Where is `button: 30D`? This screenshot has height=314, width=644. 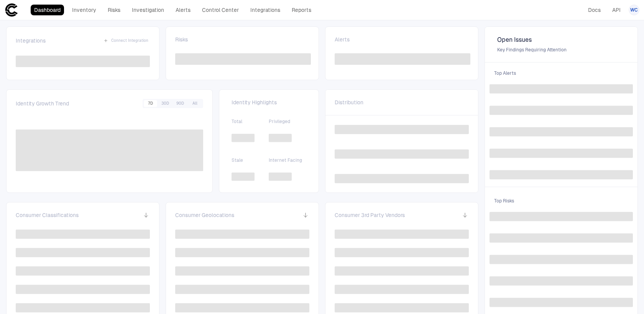 button: 30D is located at coordinates (165, 104).